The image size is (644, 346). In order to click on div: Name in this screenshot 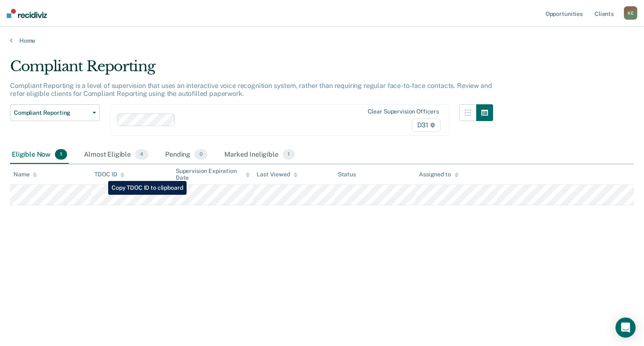, I will do `click(25, 174)`.